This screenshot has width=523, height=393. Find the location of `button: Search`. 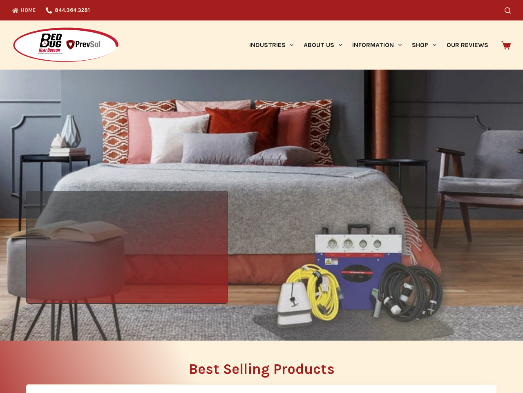

button: Search is located at coordinates (508, 10).